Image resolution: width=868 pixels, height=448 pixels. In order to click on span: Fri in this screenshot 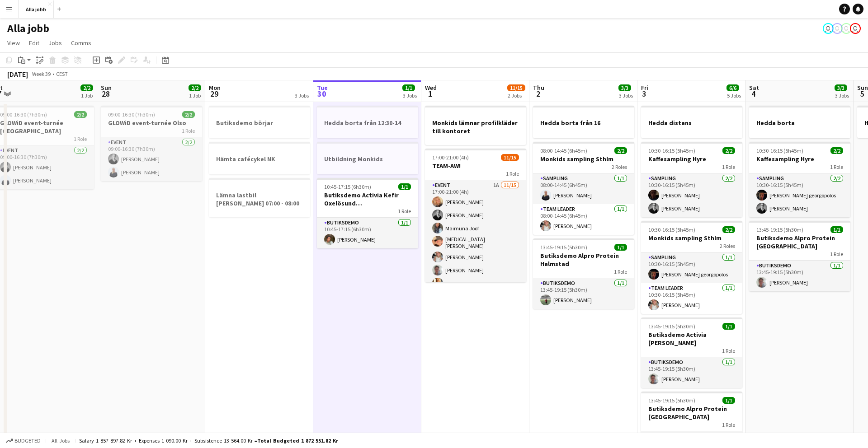, I will do `click(644, 88)`.